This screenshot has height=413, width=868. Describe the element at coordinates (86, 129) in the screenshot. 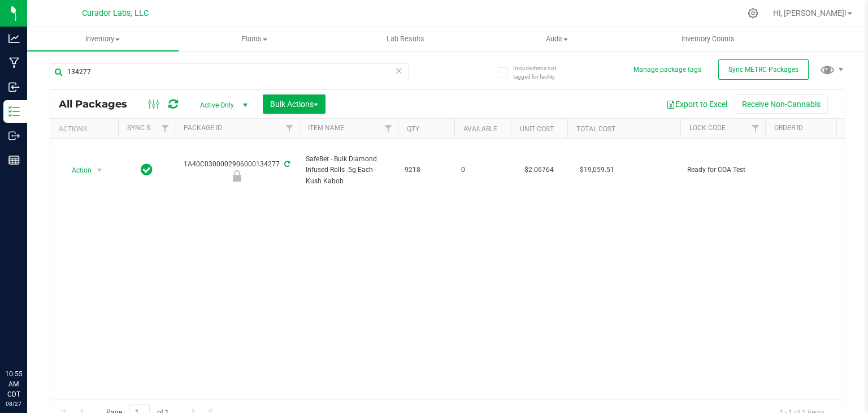

I see `div: Actions` at that location.